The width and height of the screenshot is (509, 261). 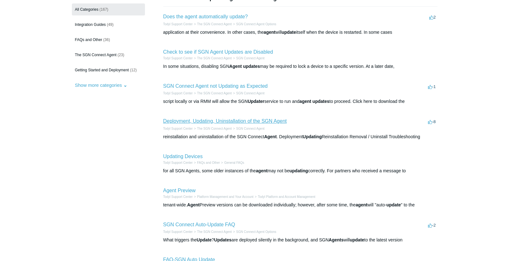 What do you see at coordinates (206, 16) in the screenshot?
I see `a: Does the agent automatically update?` at bounding box center [206, 16].